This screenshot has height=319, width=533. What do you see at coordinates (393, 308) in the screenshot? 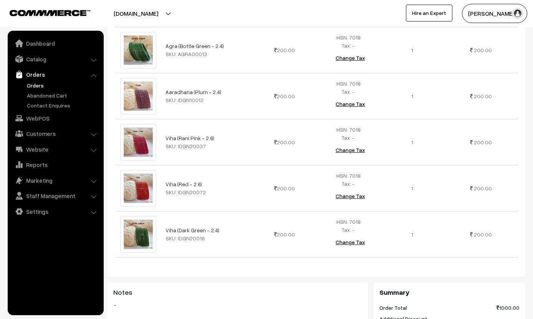
I see `span: Order Total` at bounding box center [393, 308].